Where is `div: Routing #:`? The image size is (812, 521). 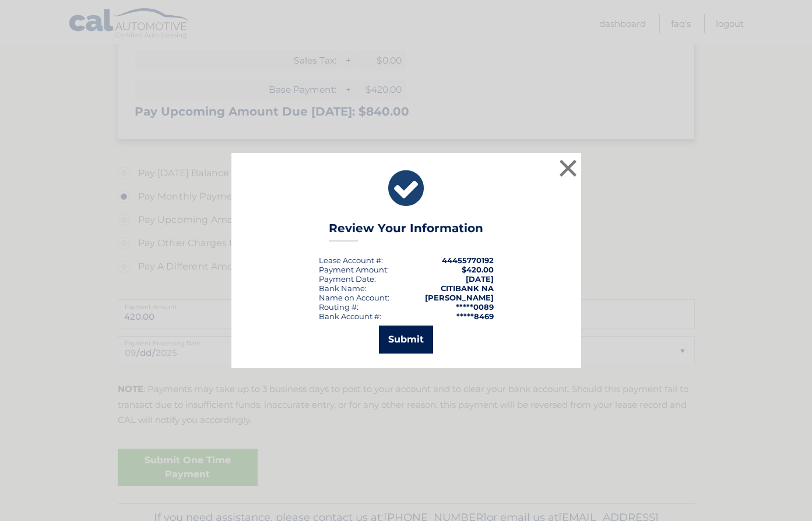
div: Routing #: is located at coordinates (339, 307).